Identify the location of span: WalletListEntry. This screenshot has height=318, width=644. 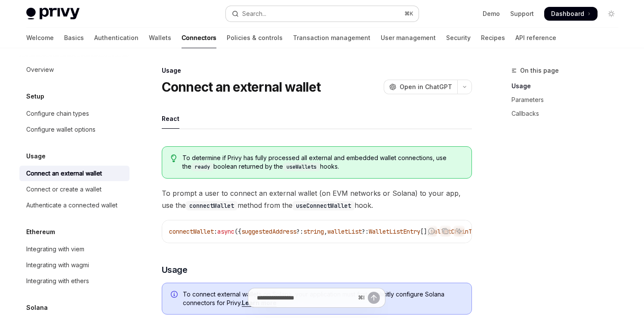
(394, 231).